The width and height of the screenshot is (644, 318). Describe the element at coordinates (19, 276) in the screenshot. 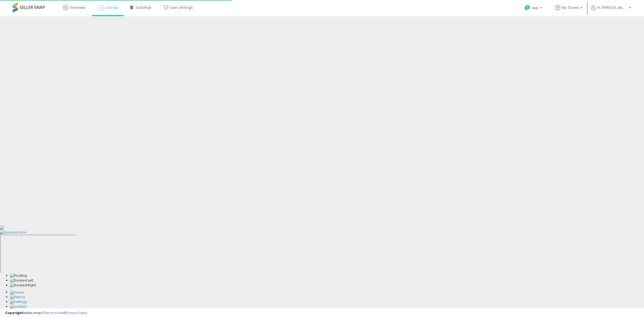

I see `img: Floating` at that location.